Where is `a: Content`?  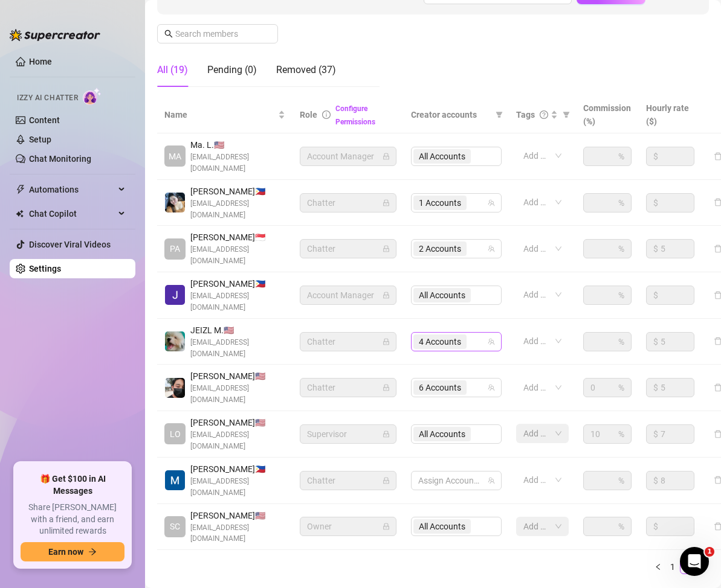
a: Content is located at coordinates (44, 120).